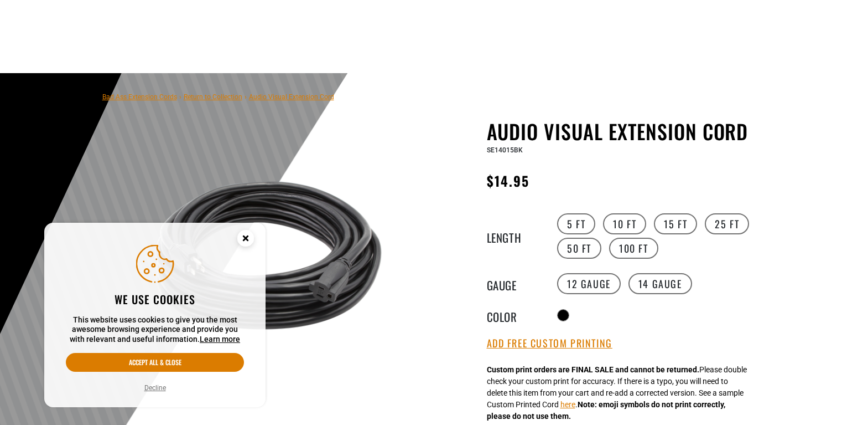 This screenshot has width=868, height=425. Describe the element at coordinates (504, 150) in the screenshot. I see `span: SE14015BK` at that location.